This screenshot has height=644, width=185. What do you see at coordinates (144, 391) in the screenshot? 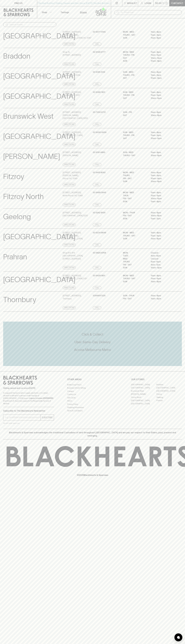
I see `a: Brunswick West` at bounding box center [144, 391].